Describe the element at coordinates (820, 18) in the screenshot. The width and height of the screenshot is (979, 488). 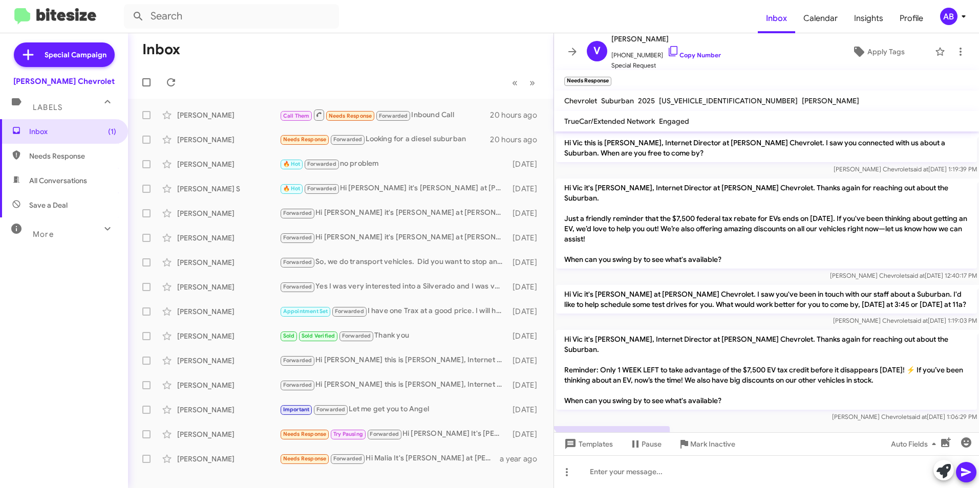
I see `span: Calendar` at that location.